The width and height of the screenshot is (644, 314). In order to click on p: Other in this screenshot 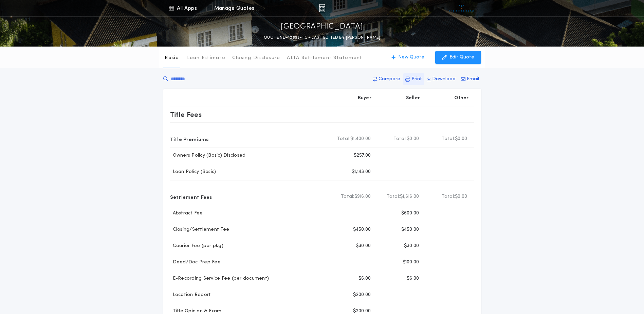, I will do `click(462, 98)`.